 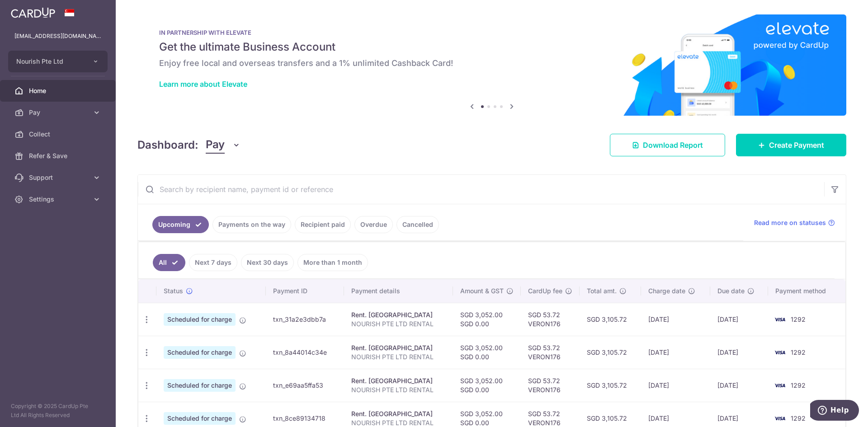 What do you see at coordinates (492, 63) in the screenshot?
I see `h6: Enjoy free local and overseas transfers and a 1% unlimited Cashback Card!` at bounding box center [492, 63].